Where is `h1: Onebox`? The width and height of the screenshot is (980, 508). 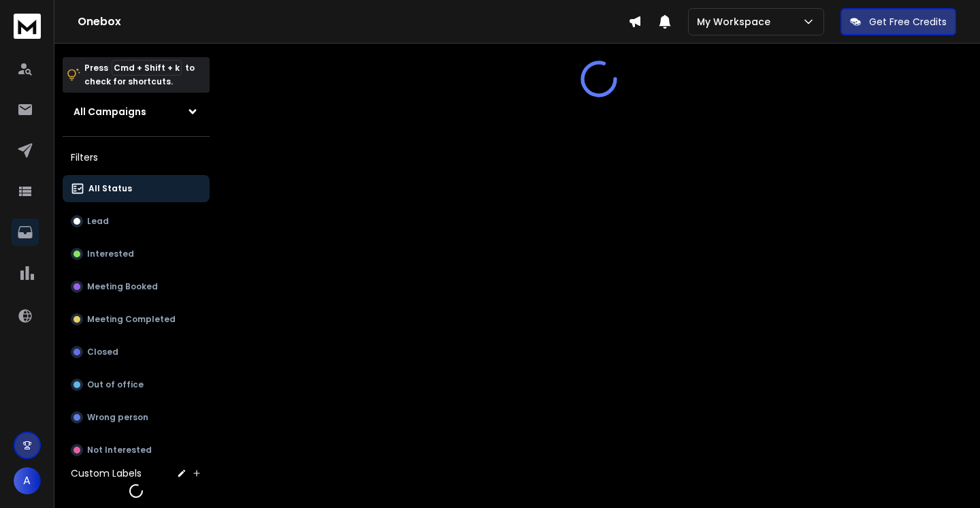
h1: Onebox is located at coordinates (353, 22).